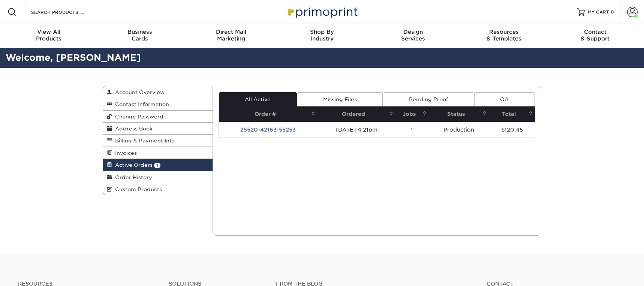  I want to click on div: Cards, so click(140, 35).